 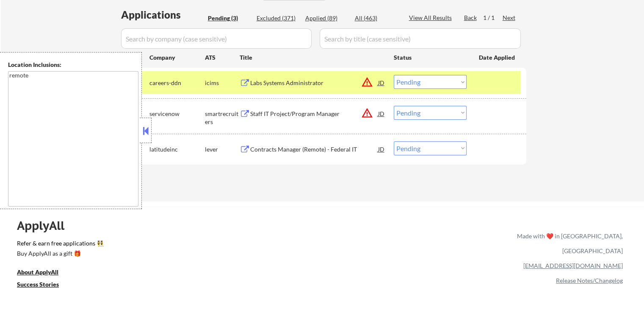 What do you see at coordinates (222, 118) in the screenshot?
I see `div: smartrecruiters` at bounding box center [222, 118].